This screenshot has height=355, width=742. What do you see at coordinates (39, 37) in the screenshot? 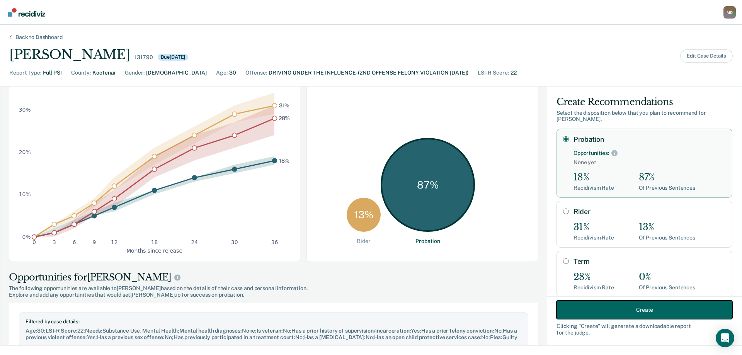
I see `div: Back to Dashboard` at bounding box center [39, 37].